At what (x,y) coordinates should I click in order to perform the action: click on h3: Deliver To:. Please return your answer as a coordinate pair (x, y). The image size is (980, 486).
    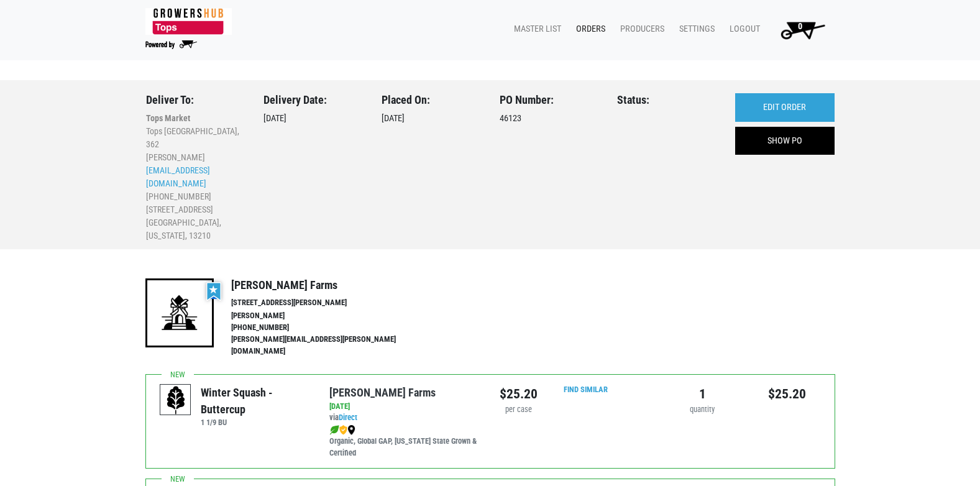
    Looking at the image, I should click on (196, 100).